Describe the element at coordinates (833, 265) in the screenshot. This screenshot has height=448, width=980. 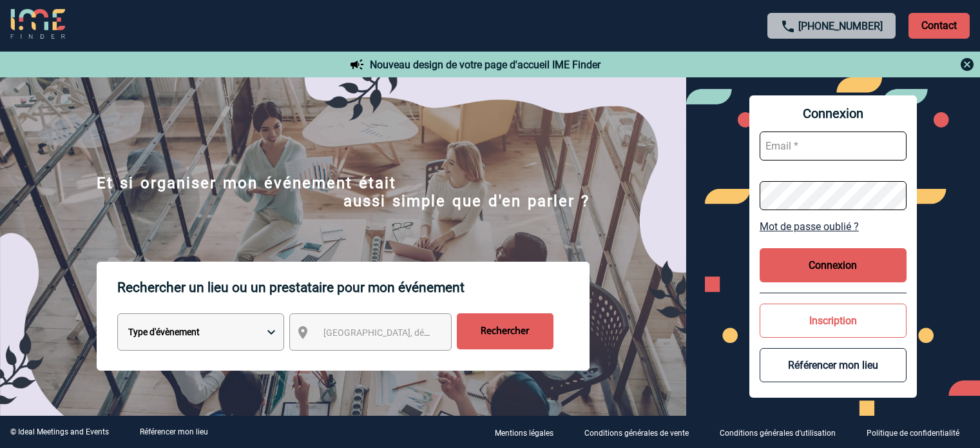
I see `button: Connexion` at that location.